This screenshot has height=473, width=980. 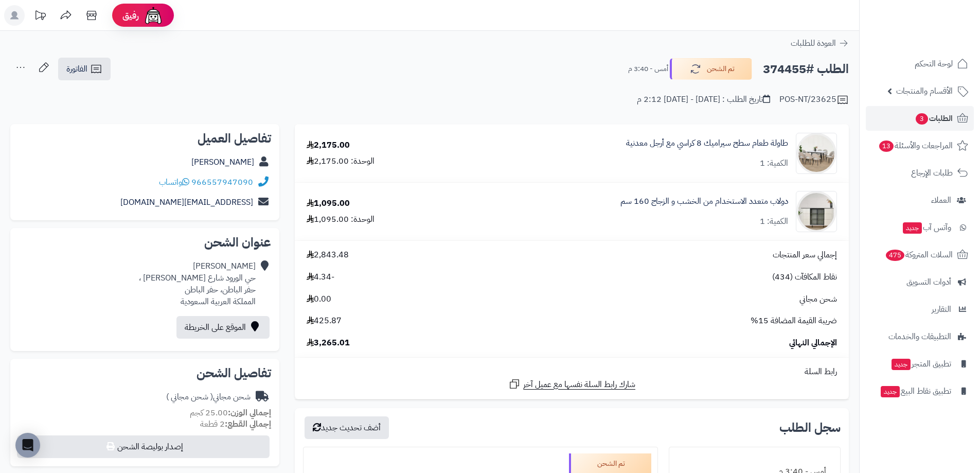 What do you see at coordinates (920, 282) in the screenshot?
I see `a: أدوات التسويق` at bounding box center [920, 282].